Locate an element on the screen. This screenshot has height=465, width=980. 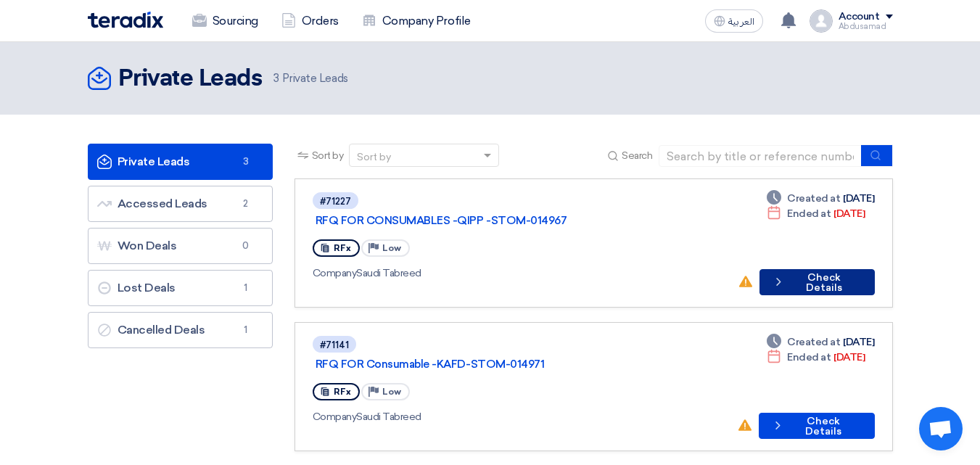
a: Cancelled Deals1 is located at coordinates (180, 330).